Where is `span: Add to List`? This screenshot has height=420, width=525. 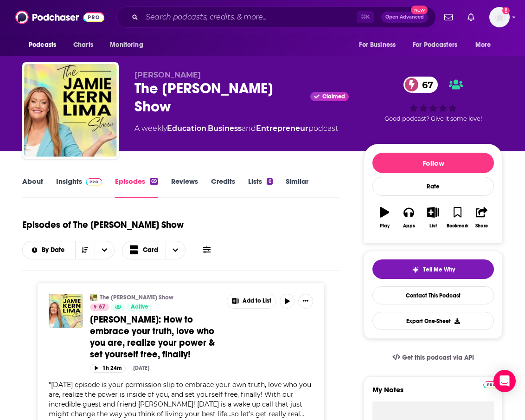
span: Add to List is located at coordinates (257, 301).